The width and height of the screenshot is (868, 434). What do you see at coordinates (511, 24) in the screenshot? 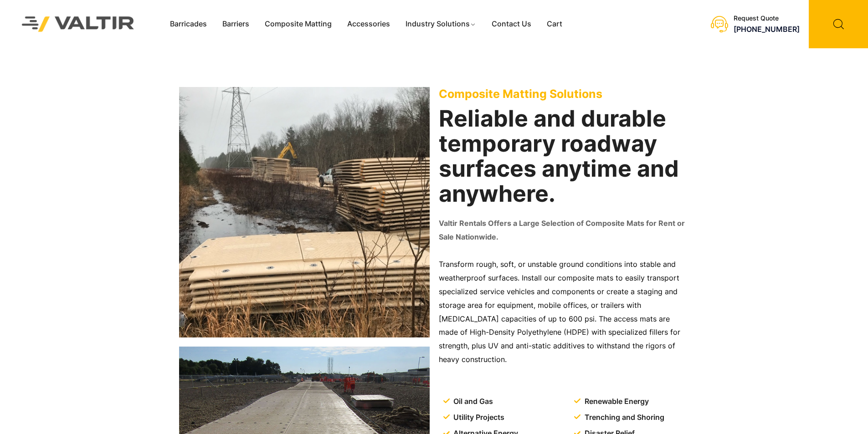
I see `a: Contact Us` at bounding box center [511, 24].